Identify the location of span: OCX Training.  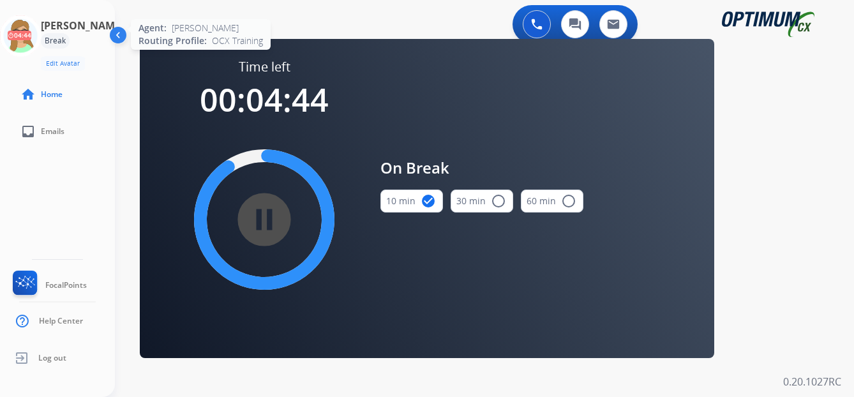
(237, 41).